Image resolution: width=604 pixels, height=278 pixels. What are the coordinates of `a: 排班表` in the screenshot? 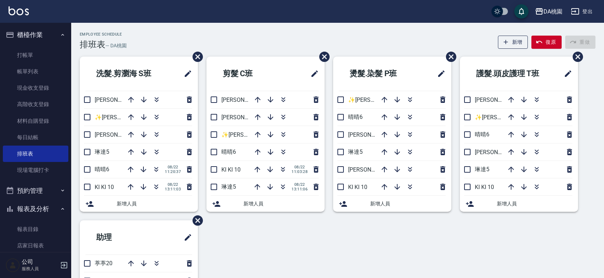 It's located at (36, 154).